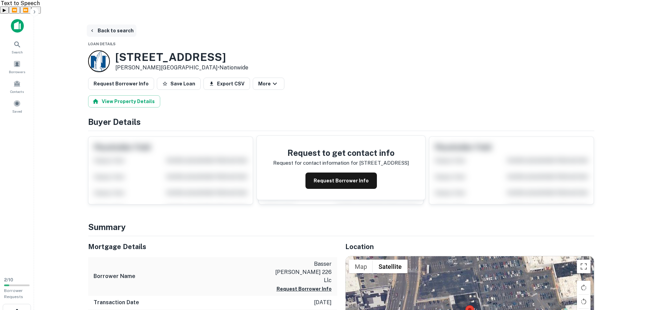  I want to click on div: Contacts, so click(17, 86).